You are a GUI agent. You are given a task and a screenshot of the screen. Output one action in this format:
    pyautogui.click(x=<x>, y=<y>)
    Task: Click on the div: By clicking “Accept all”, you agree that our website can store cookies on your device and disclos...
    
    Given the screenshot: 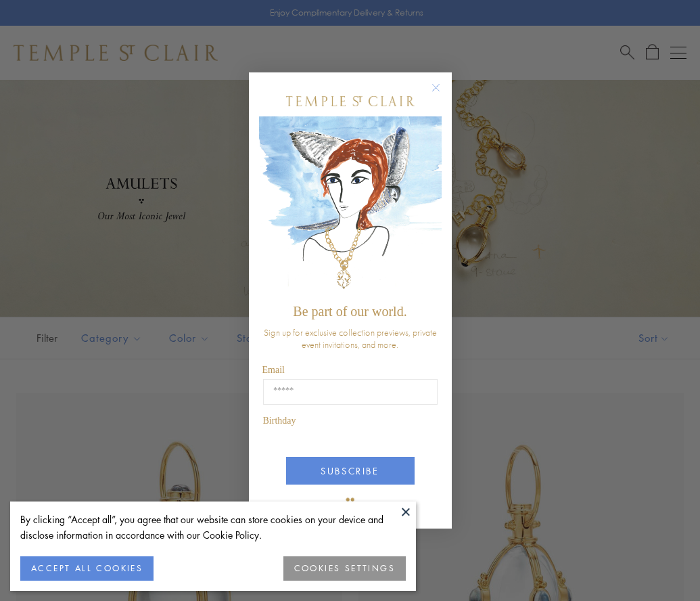 What is the action you would take?
    pyautogui.click(x=213, y=527)
    